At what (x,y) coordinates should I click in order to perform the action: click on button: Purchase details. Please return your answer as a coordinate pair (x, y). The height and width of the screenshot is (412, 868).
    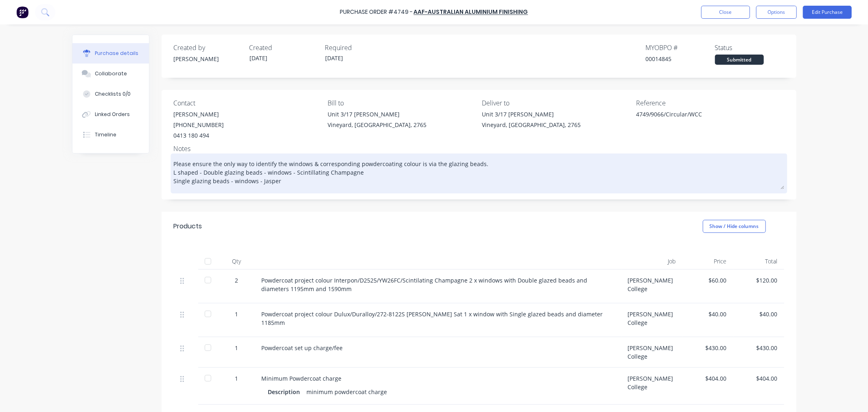
    Looking at the image, I should click on (110, 53).